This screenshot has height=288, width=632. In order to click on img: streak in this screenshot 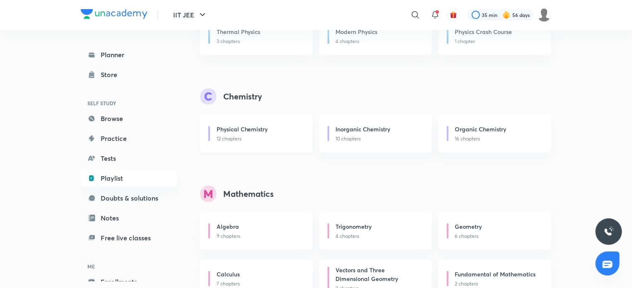, I will do `click(507, 15)`.